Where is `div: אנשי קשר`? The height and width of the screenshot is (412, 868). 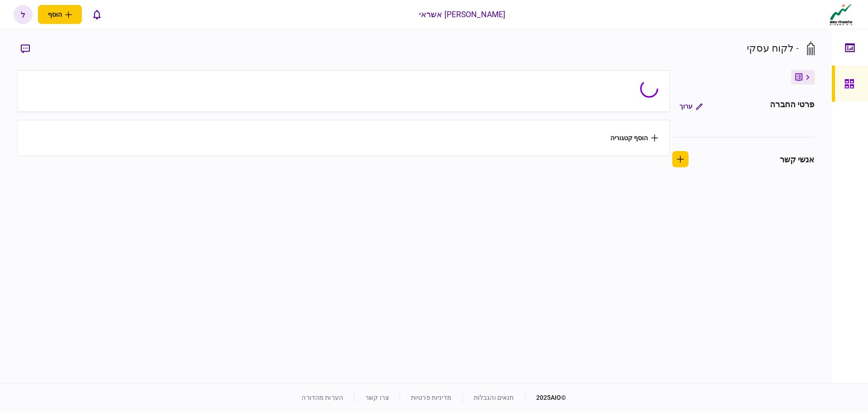
div: אנשי קשר is located at coordinates (797, 159).